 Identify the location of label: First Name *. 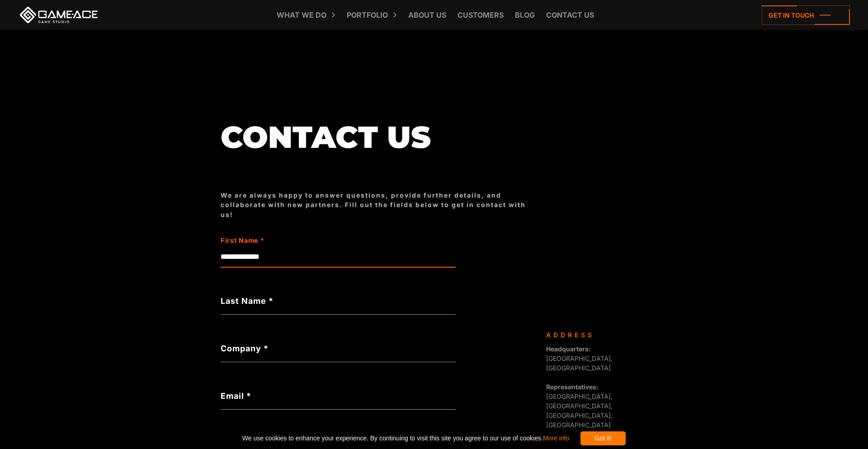
(315, 241).